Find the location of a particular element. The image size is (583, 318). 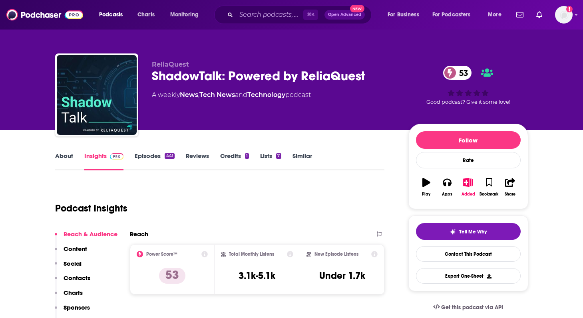

span: ReliaQuest is located at coordinates (170, 64).